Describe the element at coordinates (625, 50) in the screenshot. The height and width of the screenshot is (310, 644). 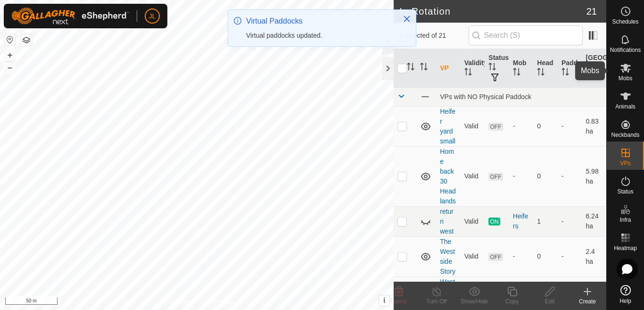
I see `span: Notifications` at that location.